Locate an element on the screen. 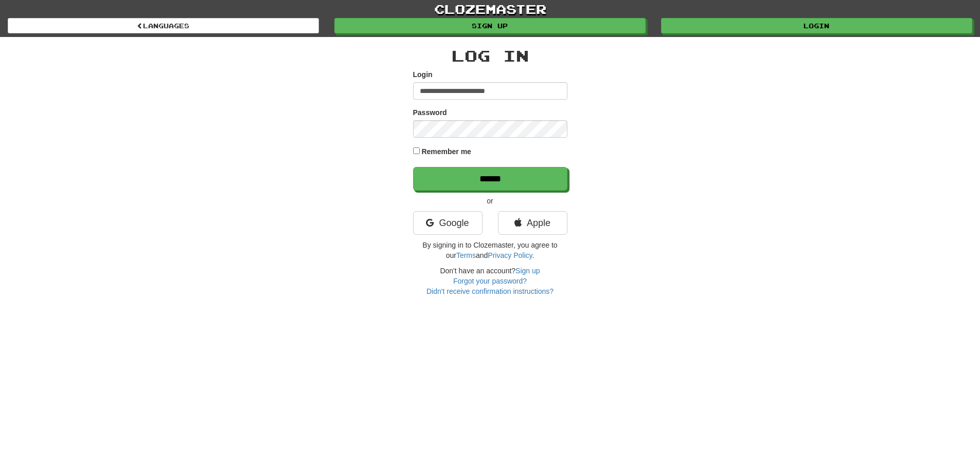  a: Privacy Policy is located at coordinates (510, 256).